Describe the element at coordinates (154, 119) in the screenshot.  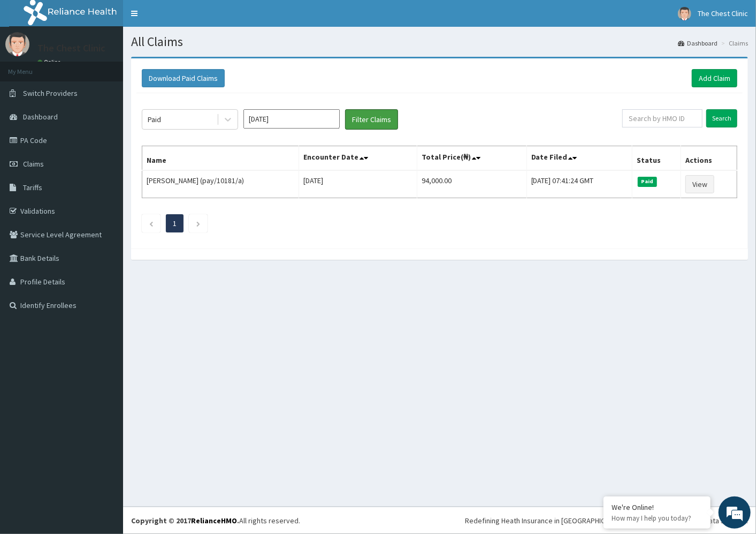
I see `div: Paid` at that location.